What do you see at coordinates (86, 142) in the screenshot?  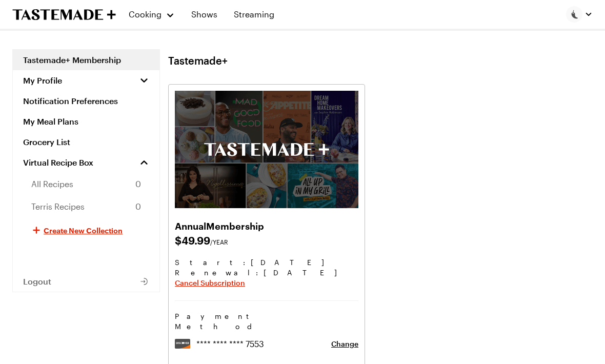 I see `a: Grocery List` at bounding box center [86, 142].